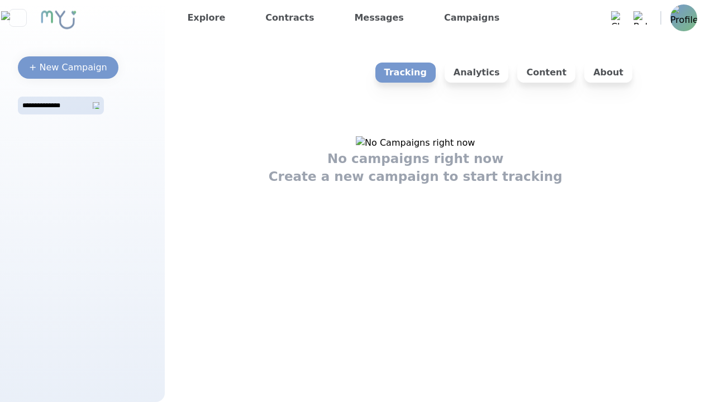 The width and height of the screenshot is (715, 402). I want to click on a: Explore, so click(206, 18).